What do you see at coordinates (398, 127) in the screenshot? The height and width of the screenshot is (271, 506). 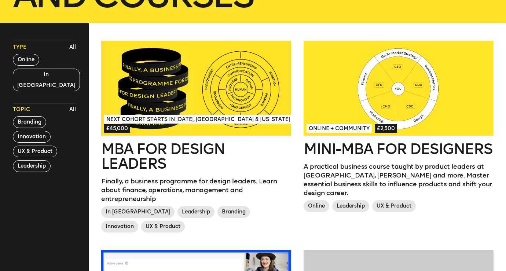 I see `a: Online + Community£2,500Mini-MBA for DesignersA practical business course taught by product leade...` at bounding box center [398, 127].